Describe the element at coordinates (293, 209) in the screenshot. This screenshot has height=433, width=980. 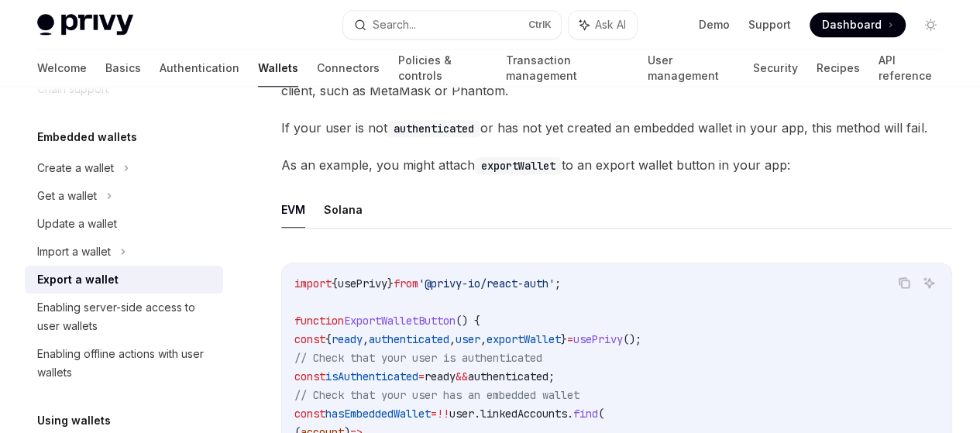
I see `button: EVM` at that location.